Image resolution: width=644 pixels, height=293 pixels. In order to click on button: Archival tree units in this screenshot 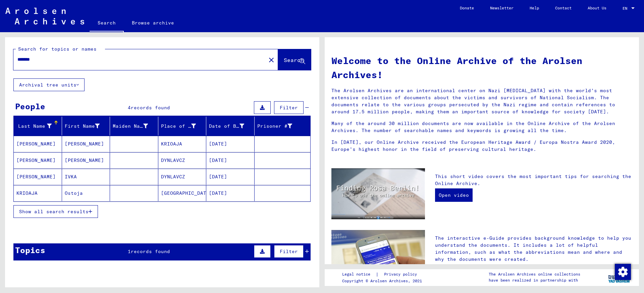, I will do `click(49, 85)`.